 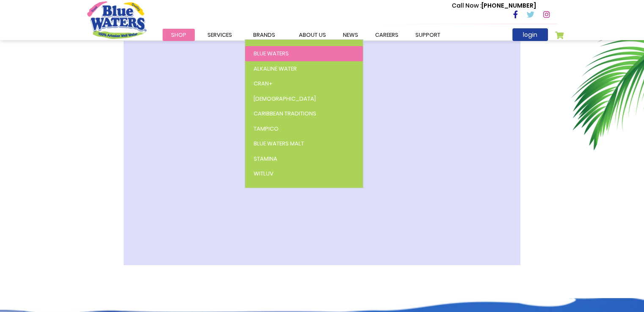 I want to click on a: store logo, so click(x=117, y=20).